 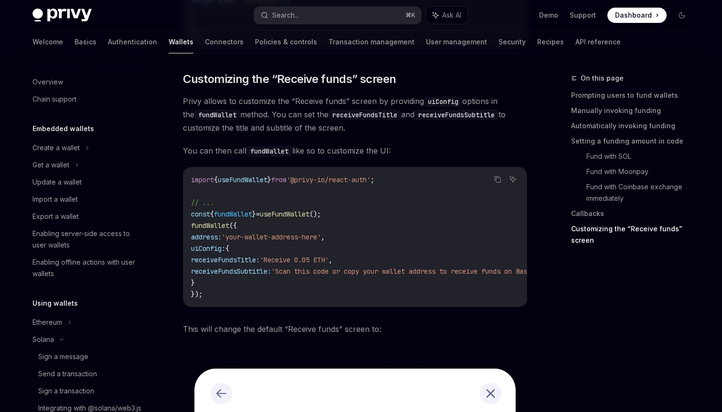 I want to click on a: Callbacks, so click(x=634, y=214).